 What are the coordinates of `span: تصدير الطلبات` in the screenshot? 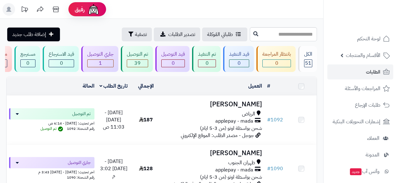 It's located at (182, 35).